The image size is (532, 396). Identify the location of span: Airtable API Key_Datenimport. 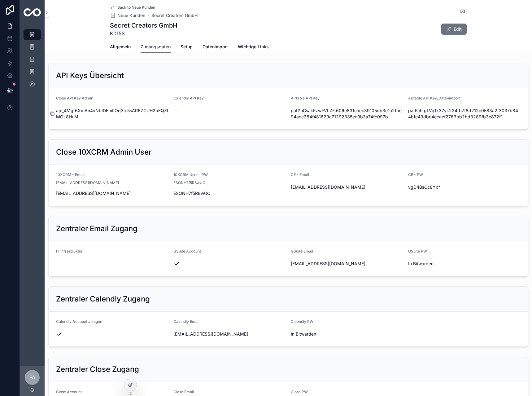
(434, 98).